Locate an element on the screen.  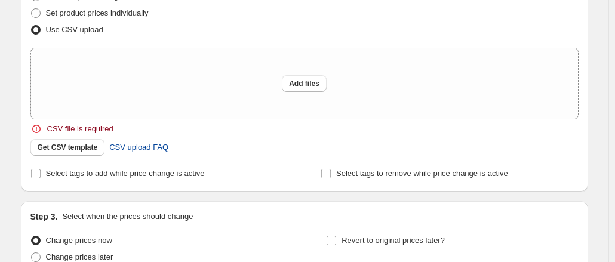
button: Get CSV template is located at coordinates (67, 147).